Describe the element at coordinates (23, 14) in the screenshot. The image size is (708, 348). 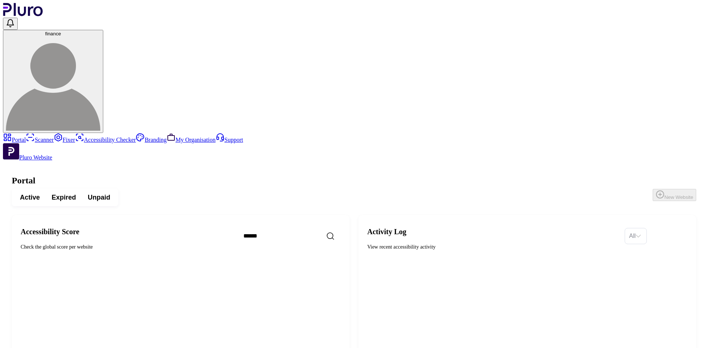
I see `a: Logo` at that location.